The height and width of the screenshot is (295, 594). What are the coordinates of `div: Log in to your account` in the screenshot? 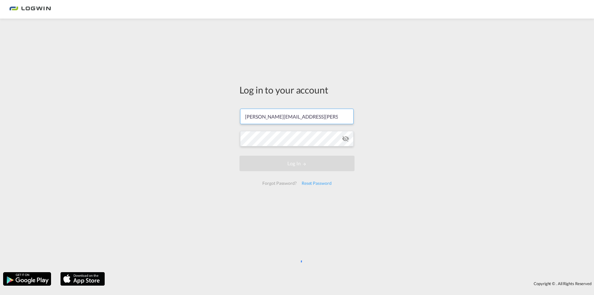 It's located at (297, 90).